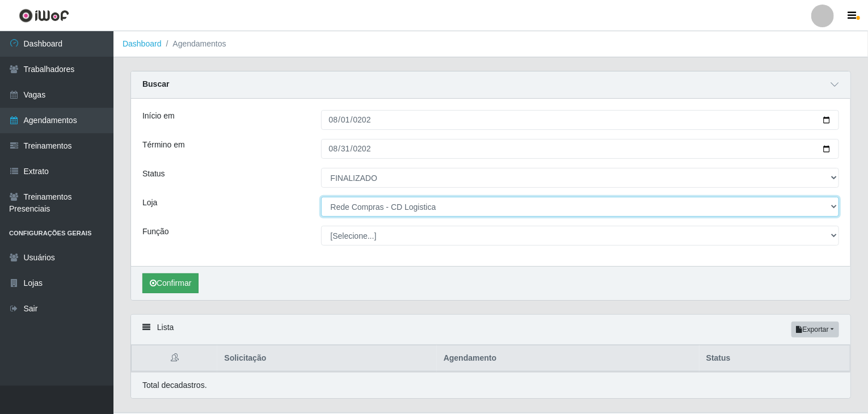 This screenshot has width=868, height=414. I want to click on label: Início em, so click(158, 116).